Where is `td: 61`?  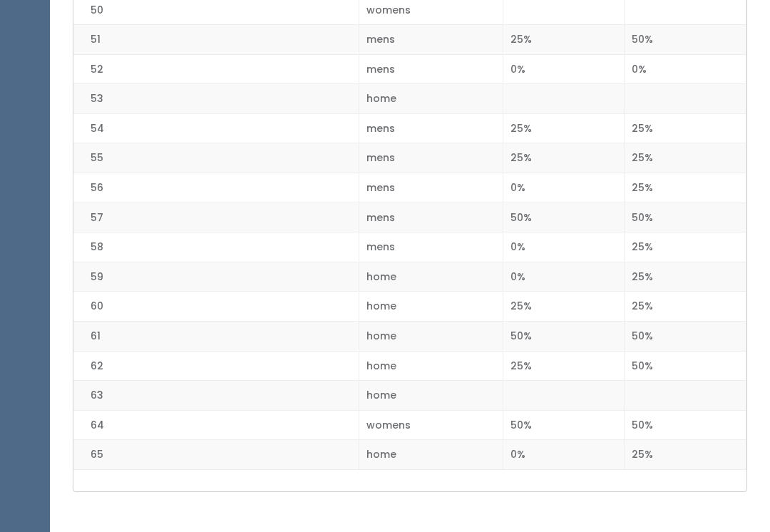
td: 61 is located at coordinates (216, 335).